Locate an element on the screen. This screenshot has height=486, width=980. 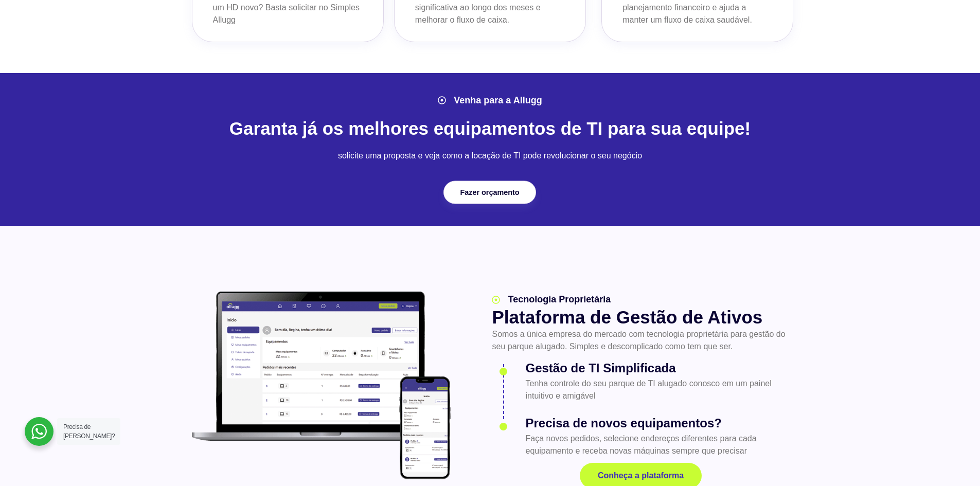
span: Conheça a plataforma is located at coordinates (640, 476).